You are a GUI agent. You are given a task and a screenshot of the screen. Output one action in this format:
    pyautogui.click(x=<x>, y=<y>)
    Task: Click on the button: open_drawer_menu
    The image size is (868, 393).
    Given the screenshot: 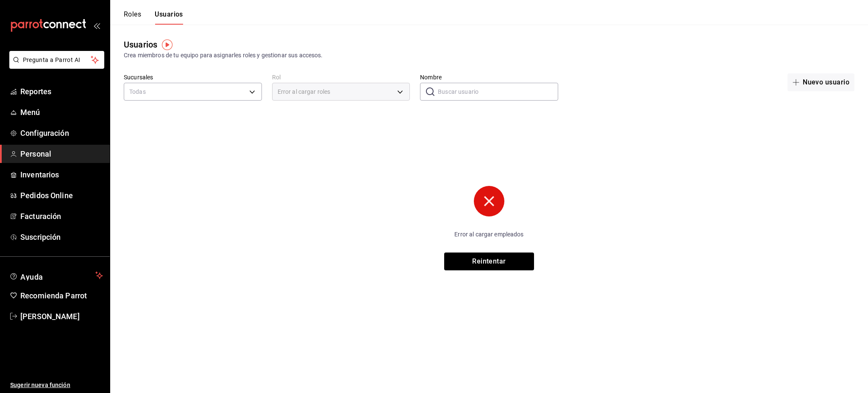 What is the action you would take?
    pyautogui.click(x=97, y=26)
    